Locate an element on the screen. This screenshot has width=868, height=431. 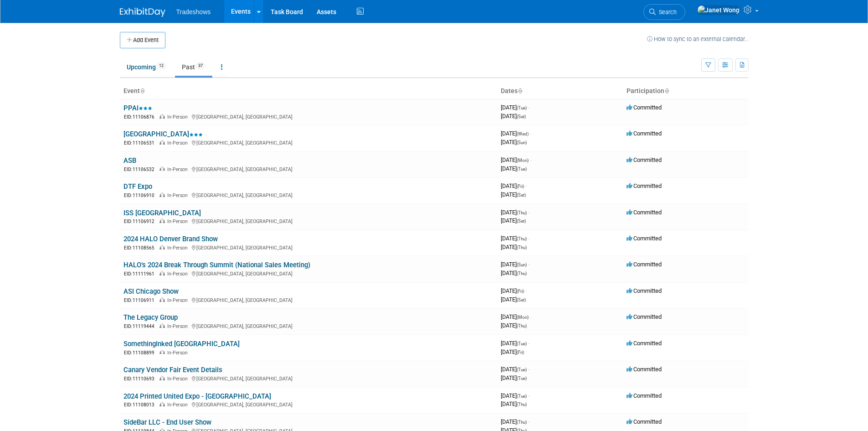
a: Canary Vendor Fair Event Details is located at coordinates (173, 370).